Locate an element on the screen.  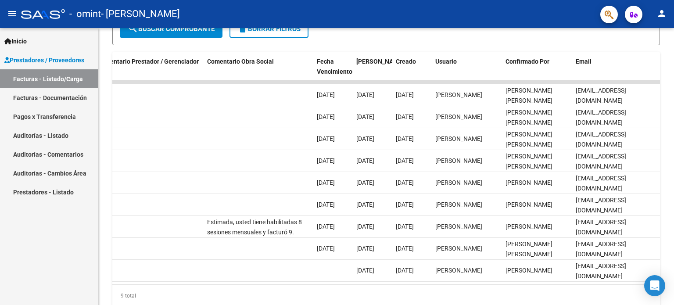
span: Inicio is located at coordinates (15, 41).